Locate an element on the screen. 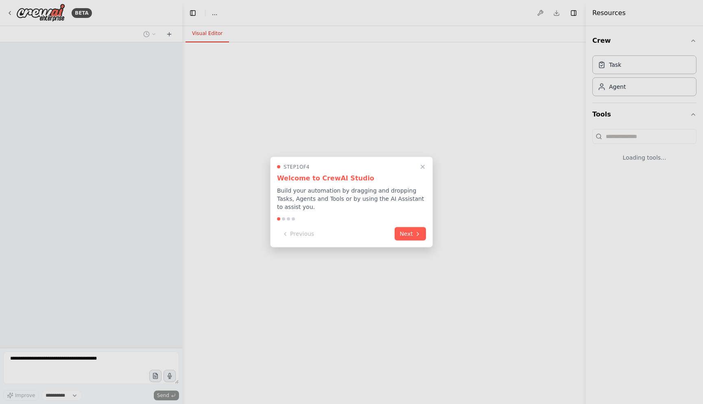 This screenshot has width=703, height=404. p: Build your automation by dragging and dropping Tasks, Agents and Tools or by using the AI Assista... is located at coordinates (352, 199).